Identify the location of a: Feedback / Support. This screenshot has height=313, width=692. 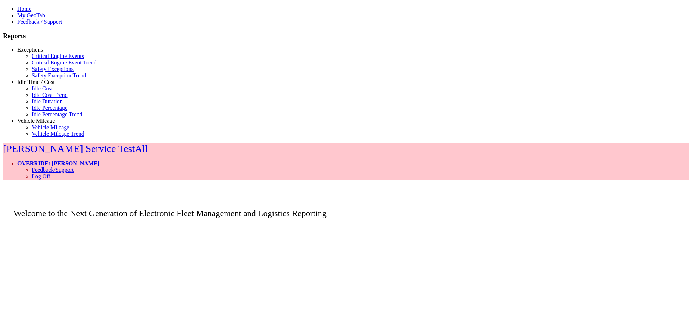
(40, 22).